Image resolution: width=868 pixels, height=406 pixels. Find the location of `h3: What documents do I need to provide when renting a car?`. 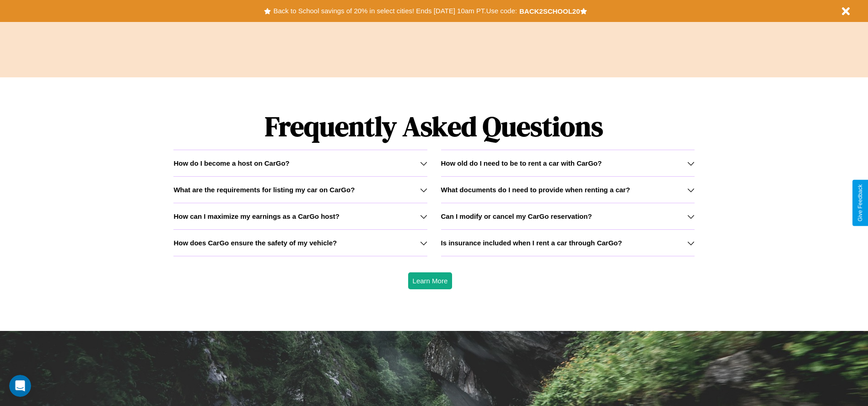

h3: What documents do I need to provide when renting a car? is located at coordinates (535, 190).